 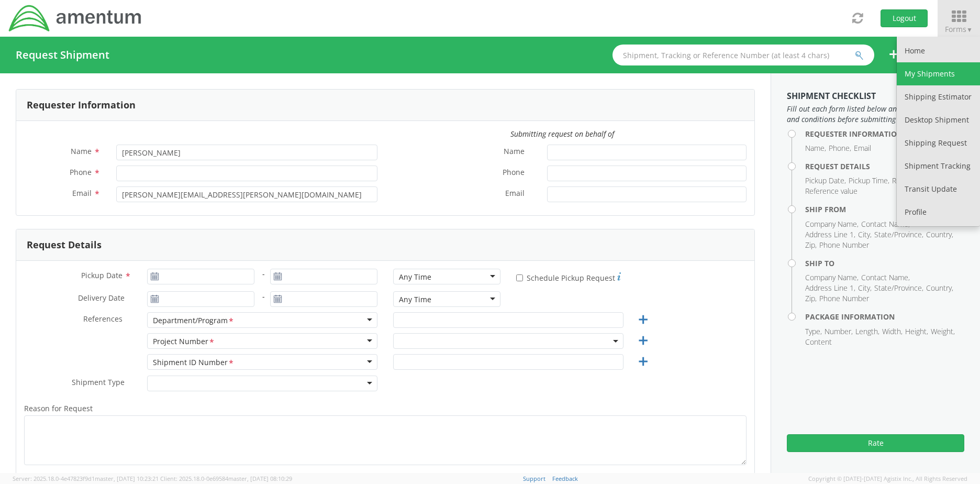 What do you see at coordinates (534, 479) in the screenshot?
I see `a: Support` at bounding box center [534, 479].